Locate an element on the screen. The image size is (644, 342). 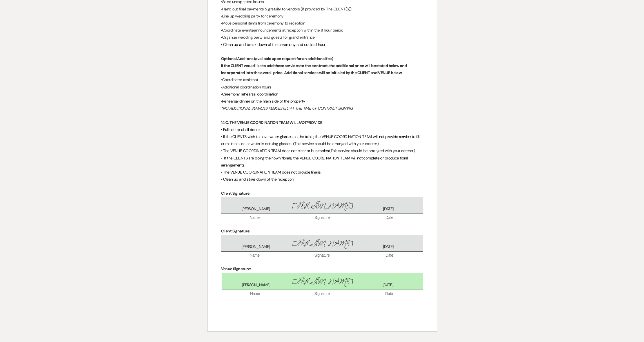
p: Hand out final payments & gratuity to vendors (if provided by The CLIENT(S)) is located at coordinates (322, 9).